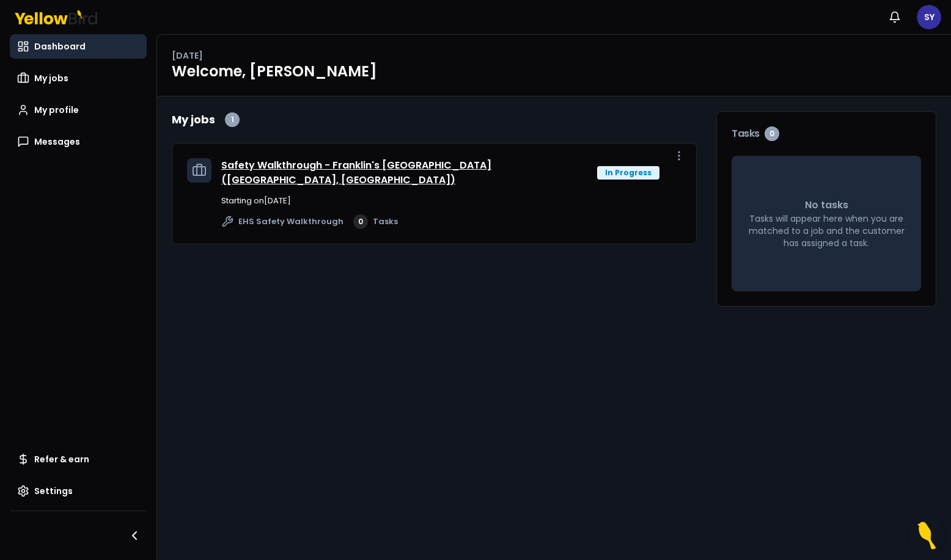 Image resolution: width=951 pixels, height=560 pixels. Describe the element at coordinates (291, 221) in the screenshot. I see `span: EHS Safety Walkthrough` at that location.